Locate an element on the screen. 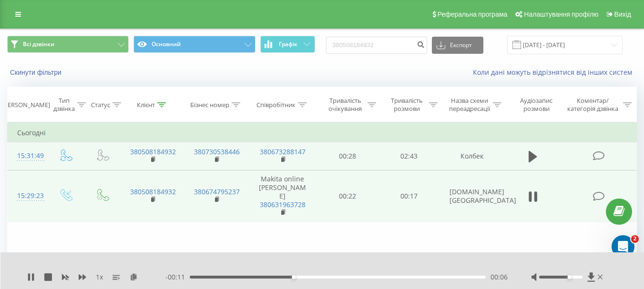  div: Аудіозапис розмови is located at coordinates (536, 104).